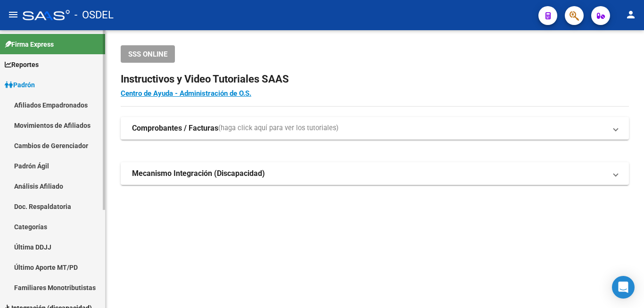 This screenshot has height=308, width=644. What do you see at coordinates (631, 15) in the screenshot?
I see `mat-icon: person` at bounding box center [631, 15].